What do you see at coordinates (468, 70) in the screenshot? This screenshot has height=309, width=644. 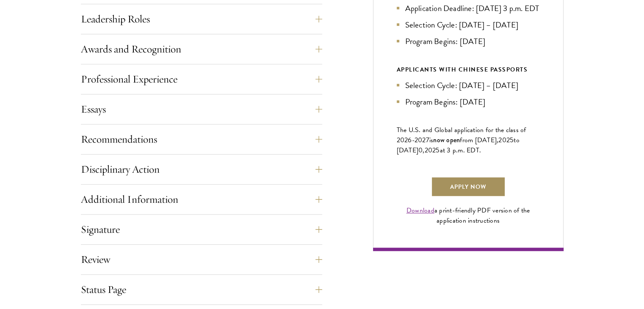 I see `div: APPLICANTS WITH CHINESE PASSPORTS` at bounding box center [468, 70].